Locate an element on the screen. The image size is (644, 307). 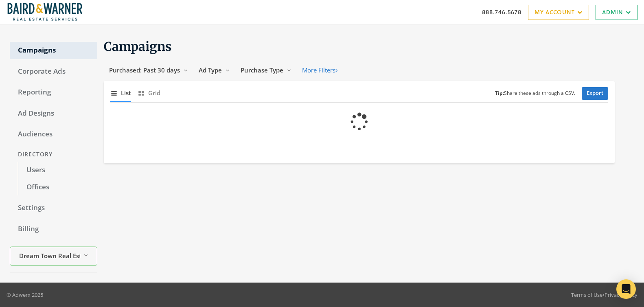
span: Ad Type is located at coordinates (210, 70).